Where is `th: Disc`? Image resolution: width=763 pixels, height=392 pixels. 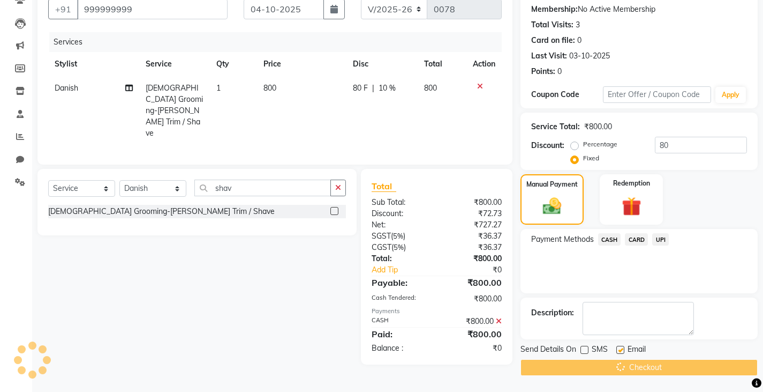 th: Disc is located at coordinates (382, 64).